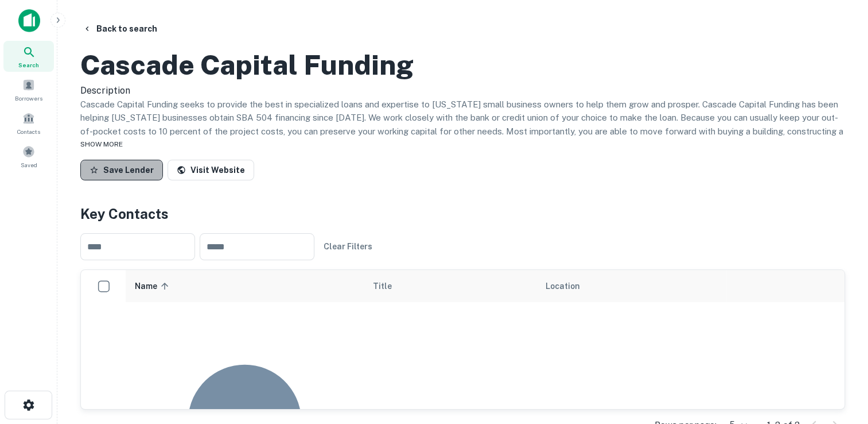 The image size is (868, 424). What do you see at coordinates (153, 286) in the screenshot?
I see `span: Name` at bounding box center [153, 286].